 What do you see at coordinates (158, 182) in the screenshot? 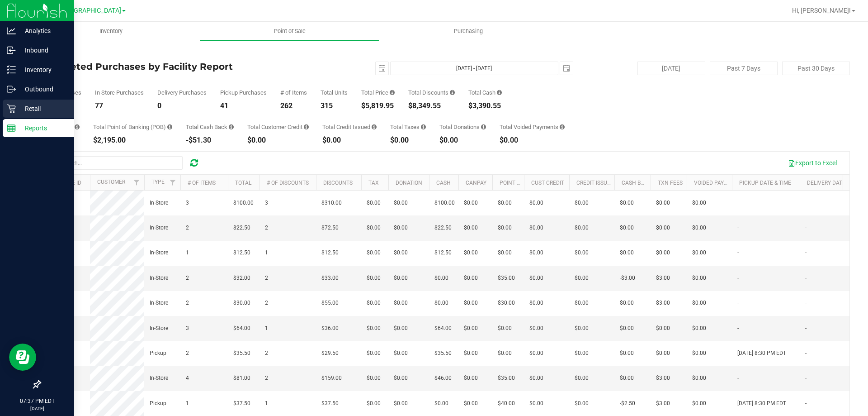
I see `a: Type` at bounding box center [158, 182].